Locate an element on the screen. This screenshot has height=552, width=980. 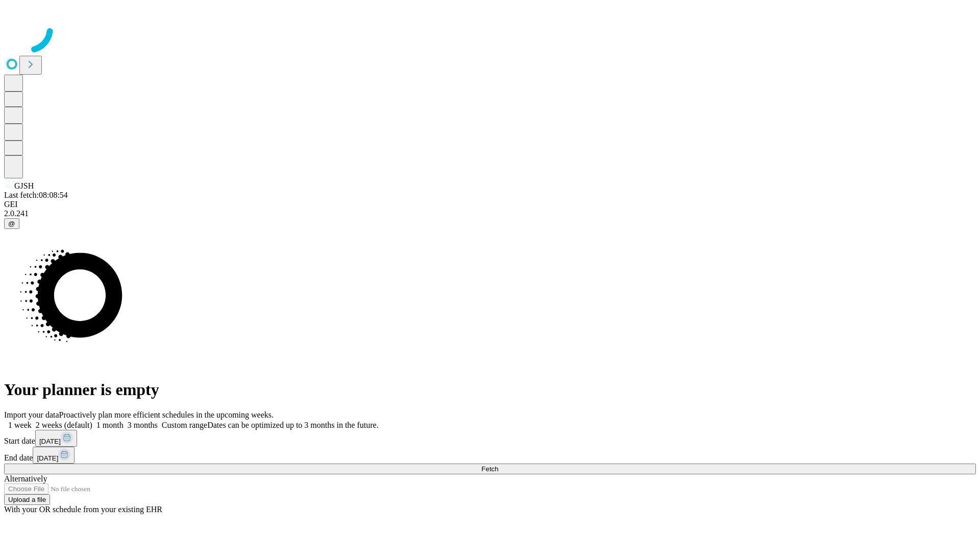
span: Dates can be optimized up to 3 months in the future. is located at coordinates (292, 424).